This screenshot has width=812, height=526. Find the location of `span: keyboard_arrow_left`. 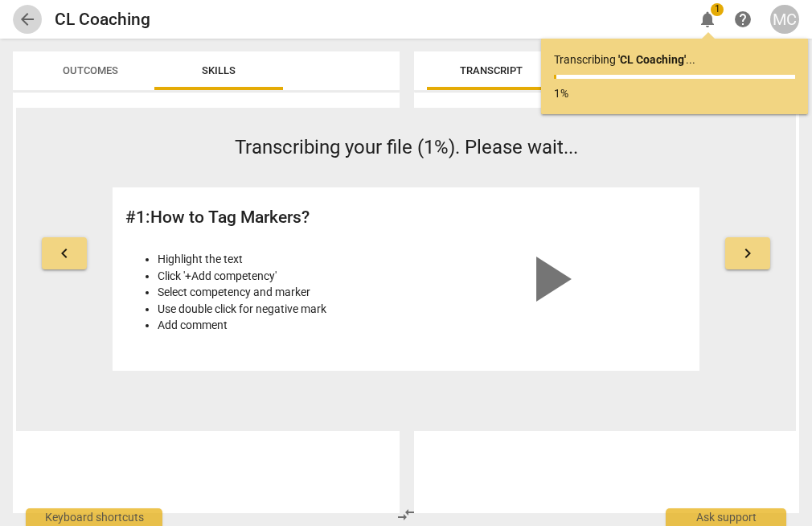

span: keyboard_arrow_left is located at coordinates (64, 254).